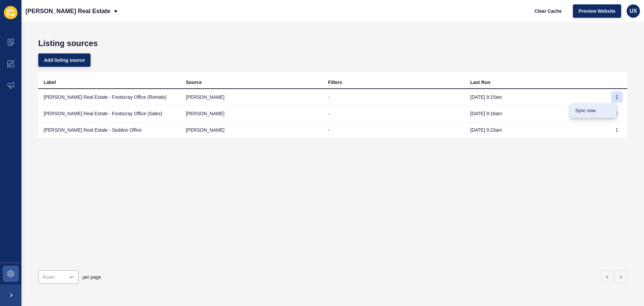 Image resolution: width=644 pixels, height=306 pixels. I want to click on div: Source, so click(194, 82).